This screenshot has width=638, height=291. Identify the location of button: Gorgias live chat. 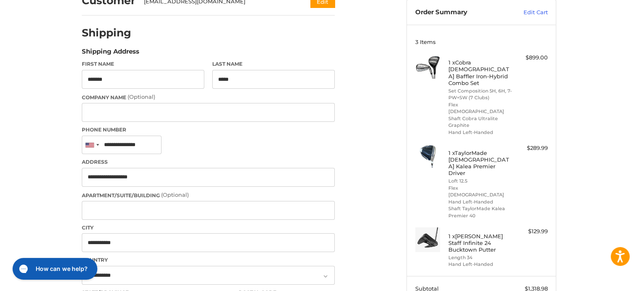
(47, 14).